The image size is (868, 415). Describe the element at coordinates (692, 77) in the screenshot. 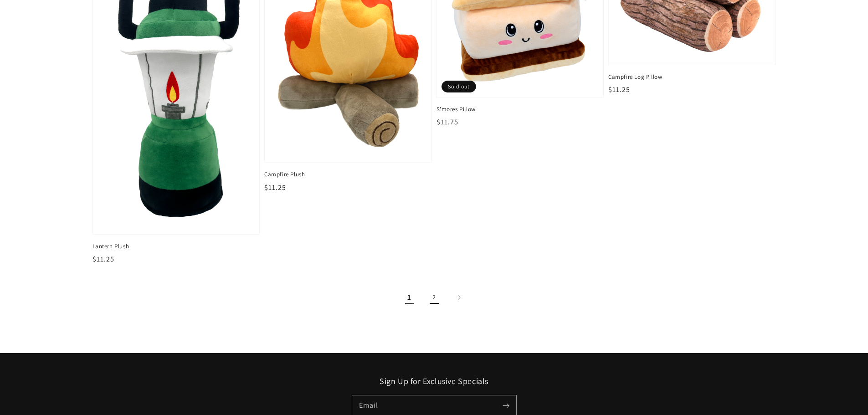

I see `span: Campfire Log Pillow` at that location.